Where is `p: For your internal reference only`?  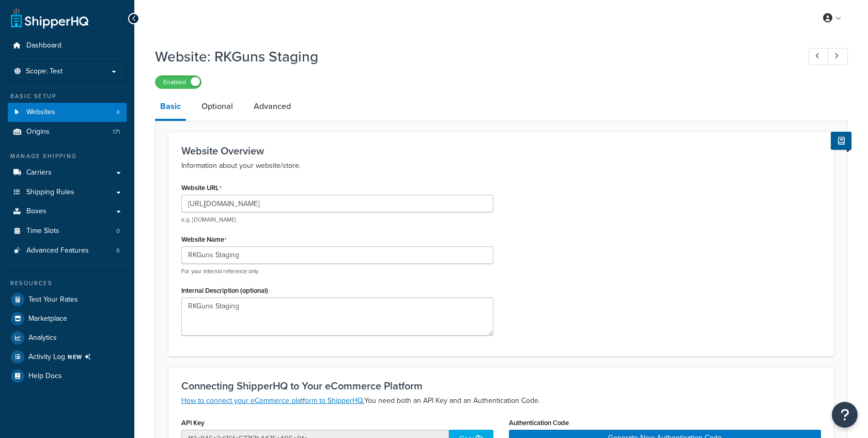
p: For your internal reference only is located at coordinates (337, 271).